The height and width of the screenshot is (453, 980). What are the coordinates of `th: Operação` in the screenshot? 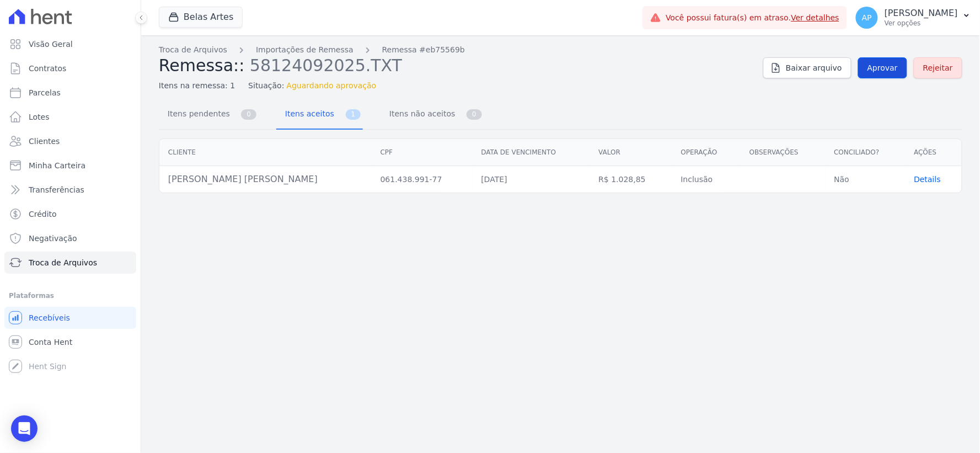 It's located at (706, 152).